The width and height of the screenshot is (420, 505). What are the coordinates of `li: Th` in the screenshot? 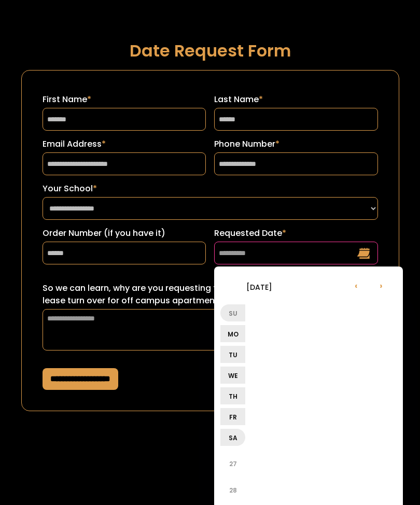 It's located at (233, 396).